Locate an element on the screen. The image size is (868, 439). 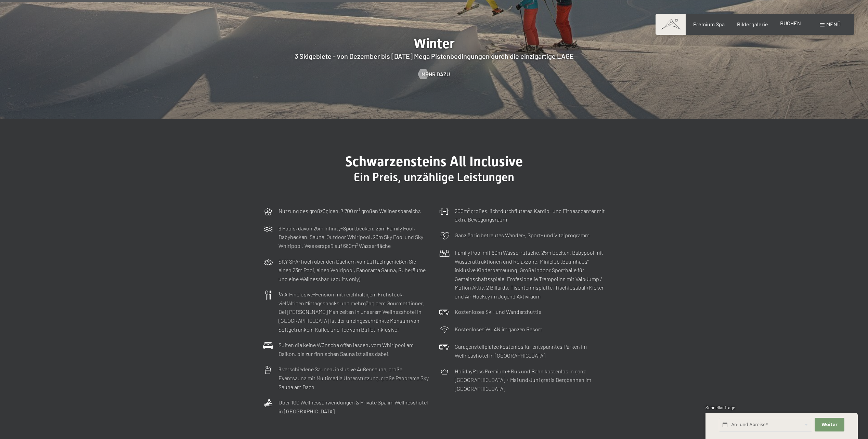
a: Bildergalerie is located at coordinates (753, 24).